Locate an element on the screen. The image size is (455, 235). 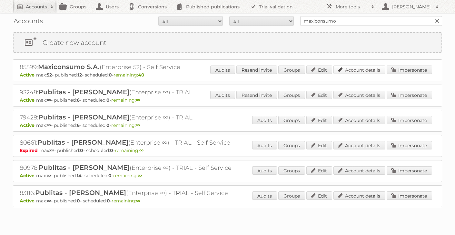
strong: 14 is located at coordinates (79, 175).